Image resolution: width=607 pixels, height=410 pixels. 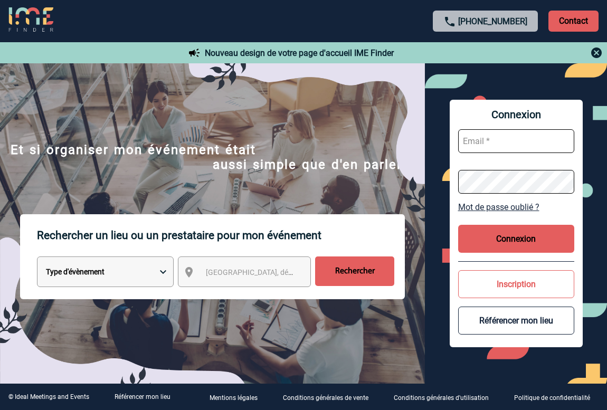 I want to click on button: Connexion, so click(x=516, y=238).